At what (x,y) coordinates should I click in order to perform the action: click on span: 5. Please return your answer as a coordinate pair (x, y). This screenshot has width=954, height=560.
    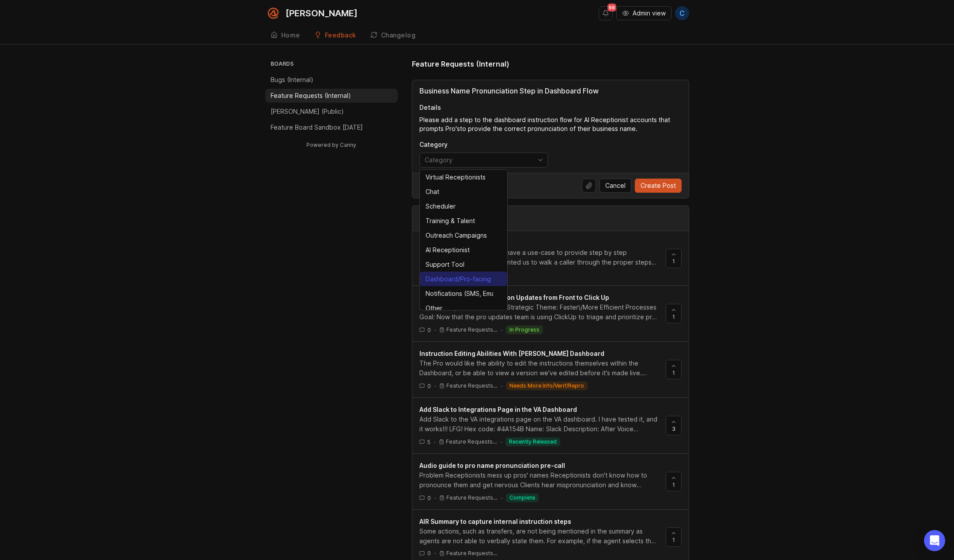
    Looking at the image, I should click on (429, 442).